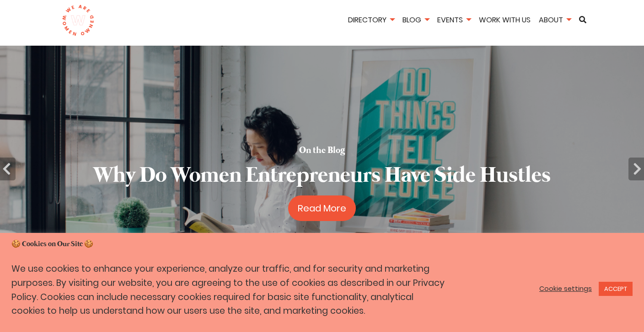  Describe the element at coordinates (454, 21) in the screenshot. I see `li: Events` at that location.